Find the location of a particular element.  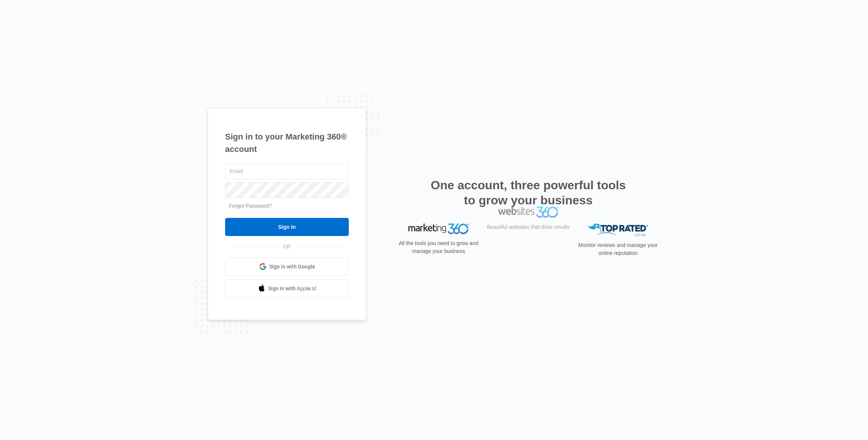

p: All the tools you need to grow and manage your business is located at coordinates (438, 248).